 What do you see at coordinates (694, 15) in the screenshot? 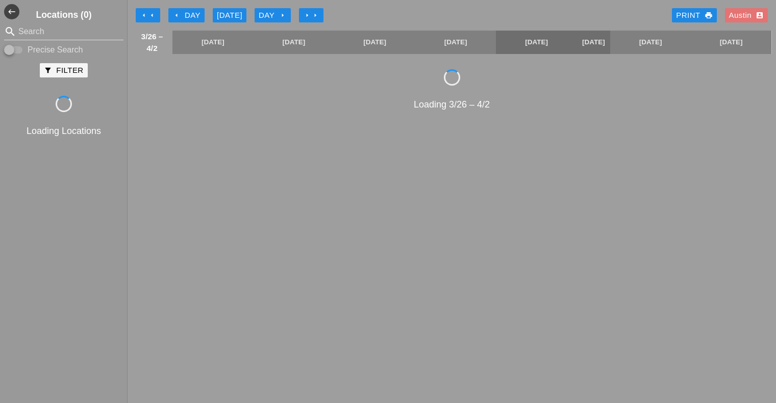
I see `a: Print` at bounding box center [694, 15].